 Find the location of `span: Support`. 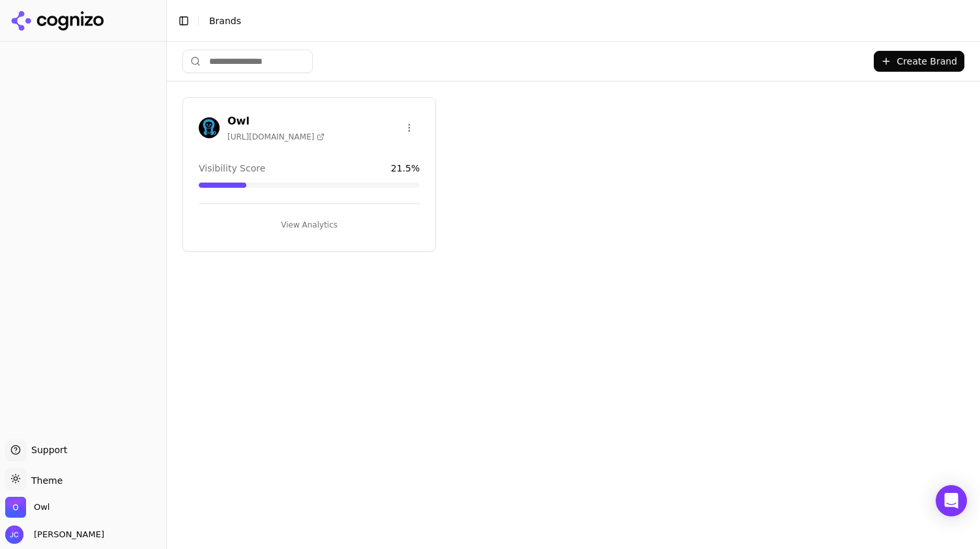

span: Support is located at coordinates (46, 449).